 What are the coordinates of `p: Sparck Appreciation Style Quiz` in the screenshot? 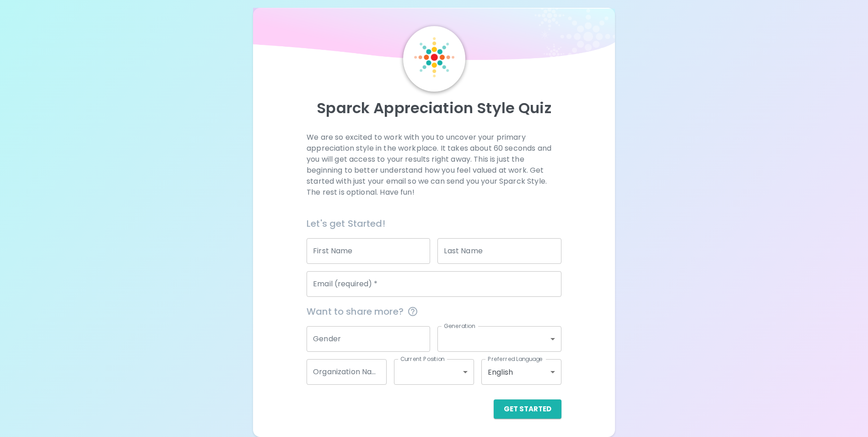 It's located at (434, 108).